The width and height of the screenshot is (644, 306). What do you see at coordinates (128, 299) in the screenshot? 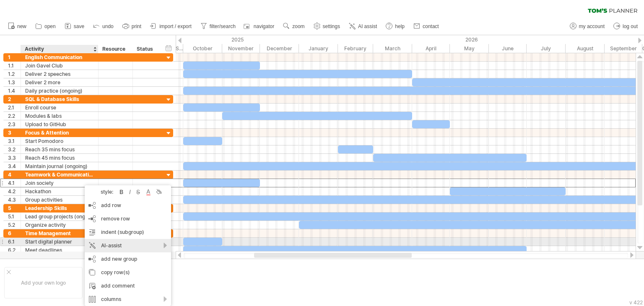
I see `div: columns` at bounding box center [128, 299].